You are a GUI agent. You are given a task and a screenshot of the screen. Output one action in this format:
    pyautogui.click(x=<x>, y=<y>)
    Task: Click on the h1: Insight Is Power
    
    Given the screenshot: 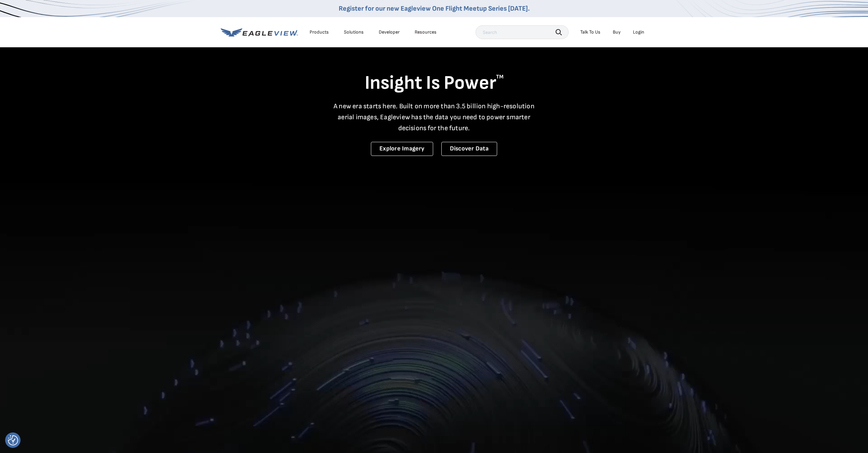 What is the action you would take?
    pyautogui.click(x=434, y=83)
    